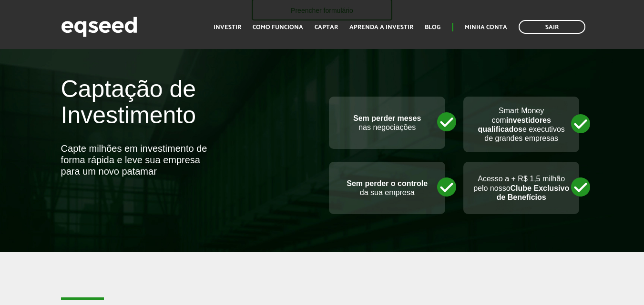  What do you see at coordinates (521, 188) in the screenshot?
I see `p: Acesso a + R$ 1,5 milhão pelo nosso` at bounding box center [521, 188].